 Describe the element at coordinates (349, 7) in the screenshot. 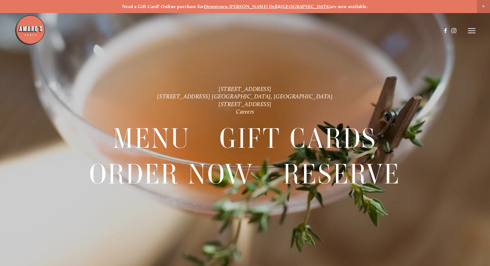

I see `strong: are now available.` at that location.